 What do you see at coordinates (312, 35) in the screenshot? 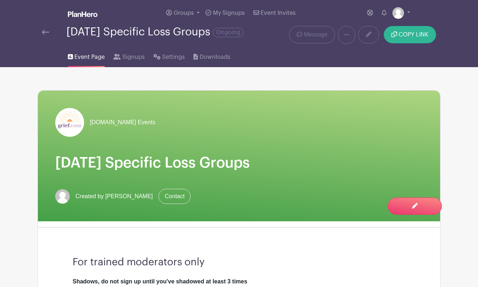
I see `a: Message` at bounding box center [312, 35].